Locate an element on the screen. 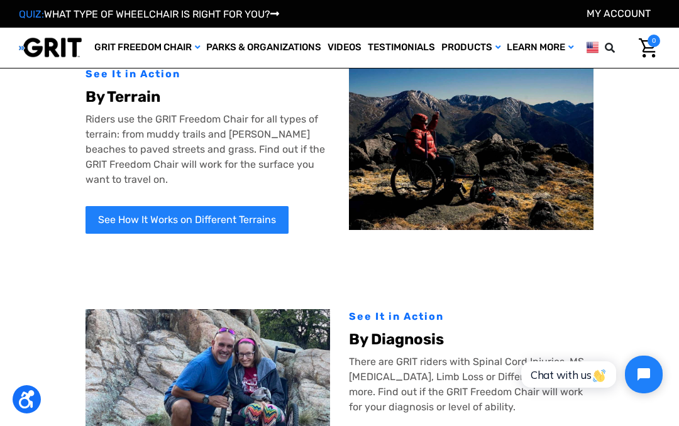 Image resolution: width=679 pixels, height=426 pixels. span: 0 is located at coordinates (654, 41).